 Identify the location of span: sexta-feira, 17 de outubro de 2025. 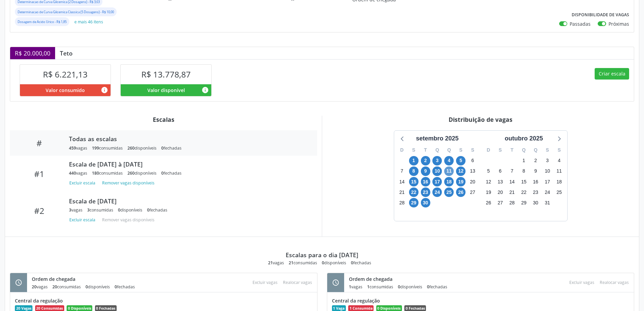
(547, 182).